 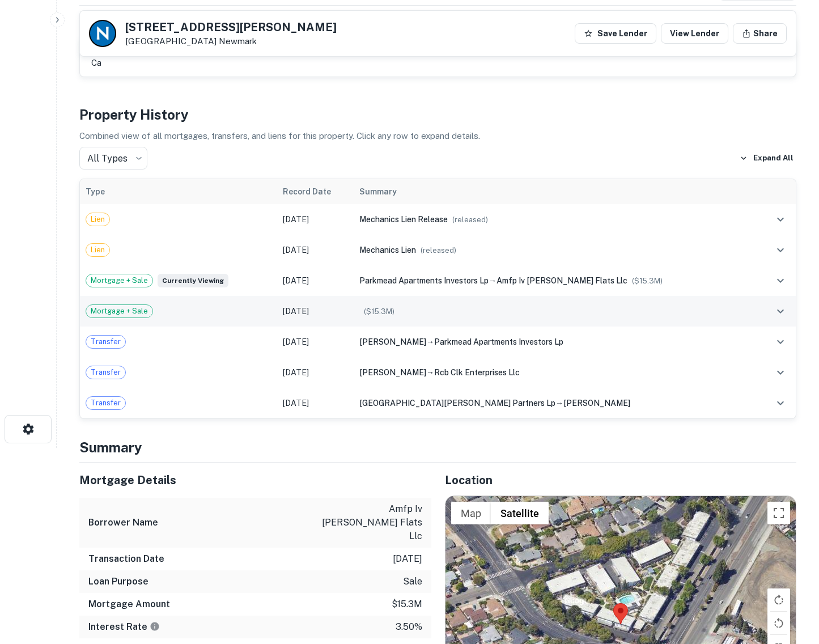 I want to click on p: $15.3m, so click(x=407, y=604).